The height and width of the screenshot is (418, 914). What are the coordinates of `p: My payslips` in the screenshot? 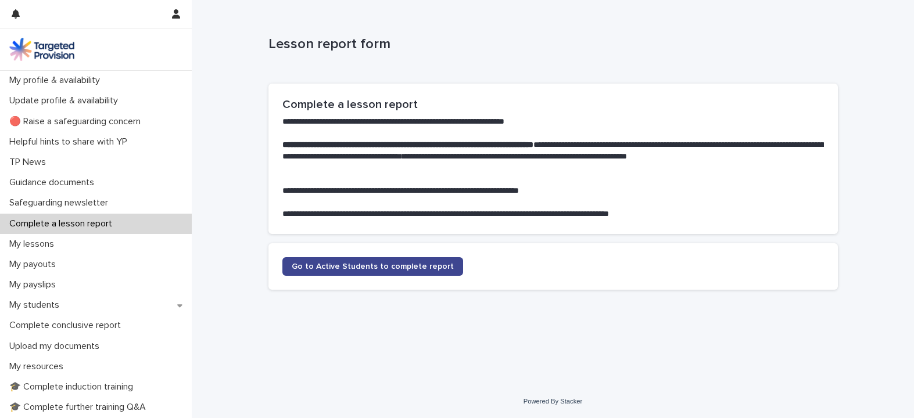 It's located at (35, 285).